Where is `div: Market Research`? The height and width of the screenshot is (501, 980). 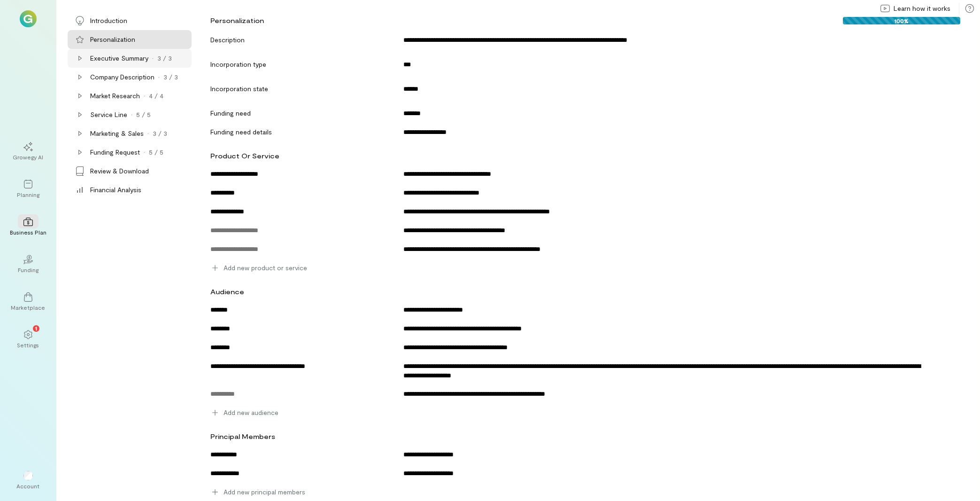 div: Market Research is located at coordinates (115, 96).